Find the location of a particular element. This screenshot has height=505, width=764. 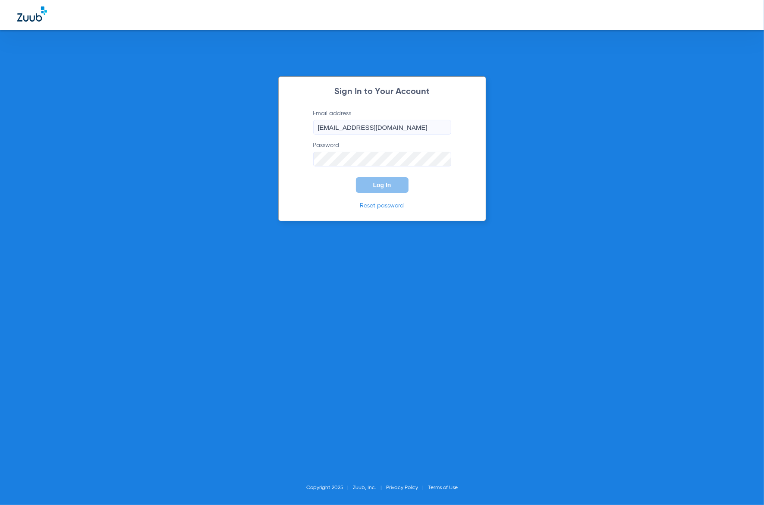

a: Terms of Use is located at coordinates (443, 488).